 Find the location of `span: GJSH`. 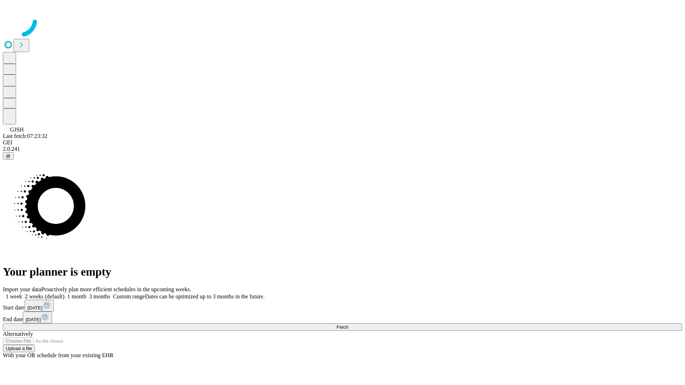

span: GJSH is located at coordinates (17, 129).